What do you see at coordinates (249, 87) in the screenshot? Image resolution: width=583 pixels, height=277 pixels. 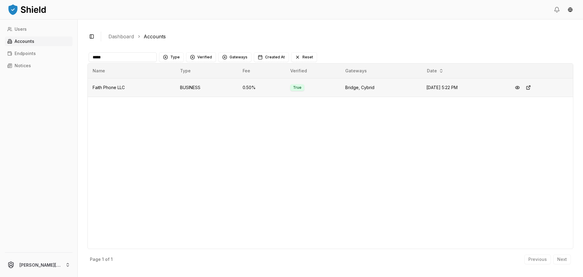 I see `span: 0.50 %` at bounding box center [249, 87].